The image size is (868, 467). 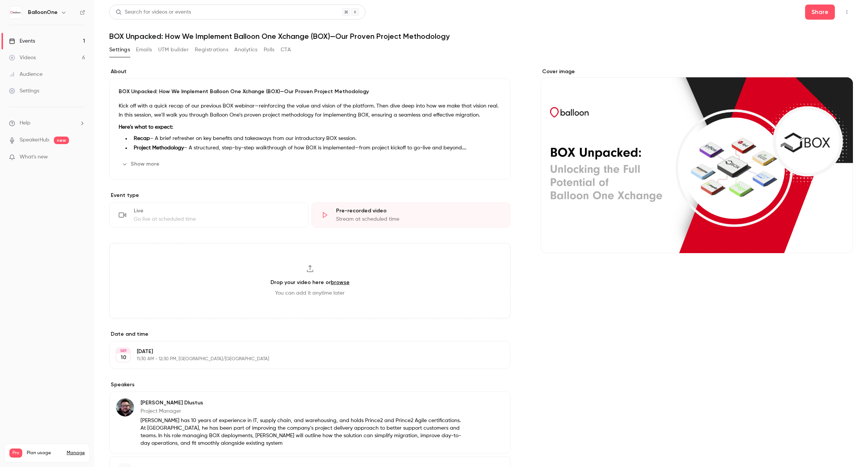 I want to click on span: Plan usage, so click(x=45, y=453).